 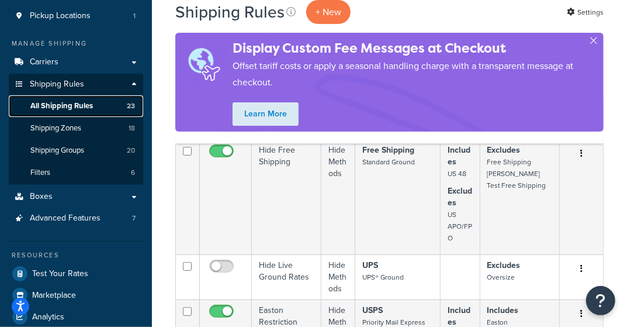 What do you see at coordinates (265, 114) in the screenshot?
I see `a: Learn More` at bounding box center [265, 114].